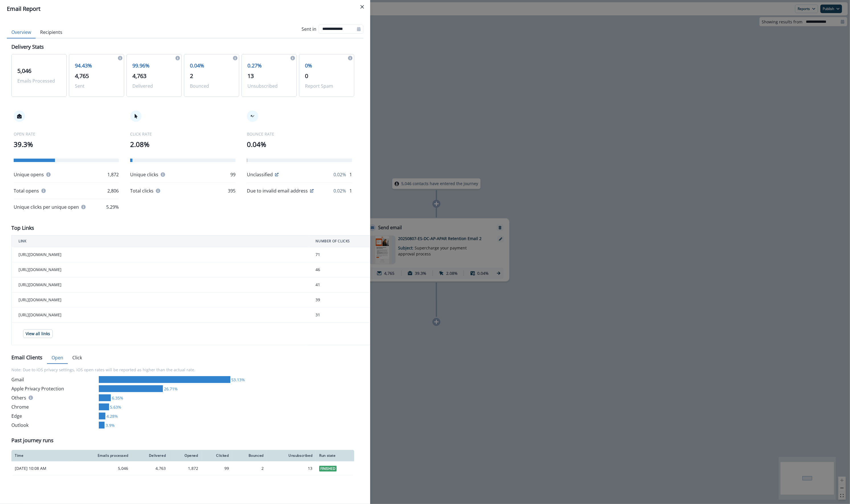 The image size is (850, 504). What do you see at coordinates (309, 29) in the screenshot?
I see `p: Sent in` at bounding box center [309, 29].